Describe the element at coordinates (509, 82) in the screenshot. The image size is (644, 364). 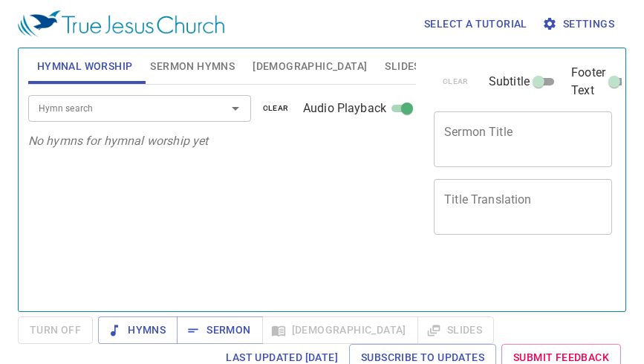
I see `span: Subtitle` at that location.